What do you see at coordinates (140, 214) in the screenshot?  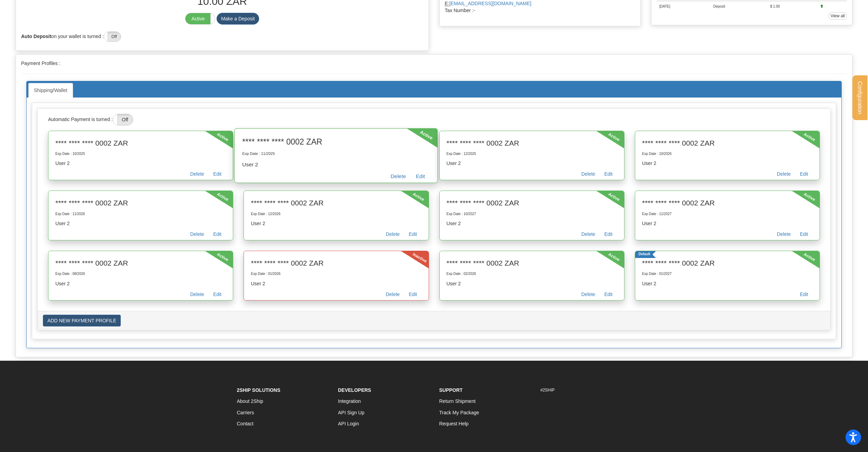 I see `p: Exp Date : 11/2026` at bounding box center [140, 214].